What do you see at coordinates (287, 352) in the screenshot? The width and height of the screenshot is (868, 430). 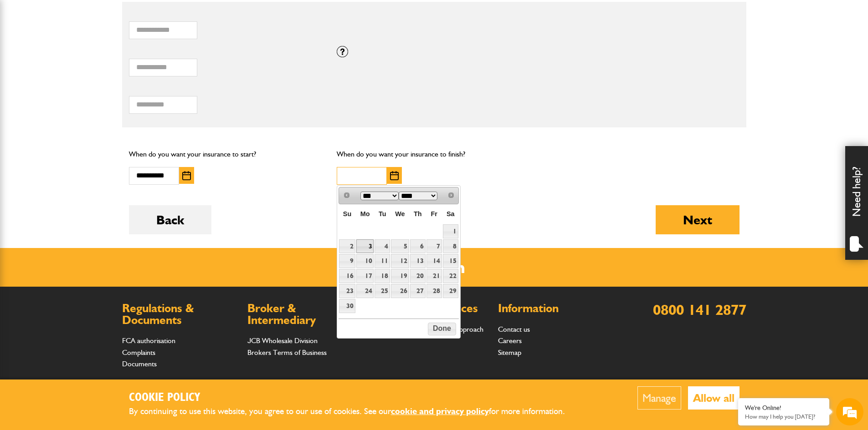 I see `a: Brokers Terms of Business` at bounding box center [287, 352].